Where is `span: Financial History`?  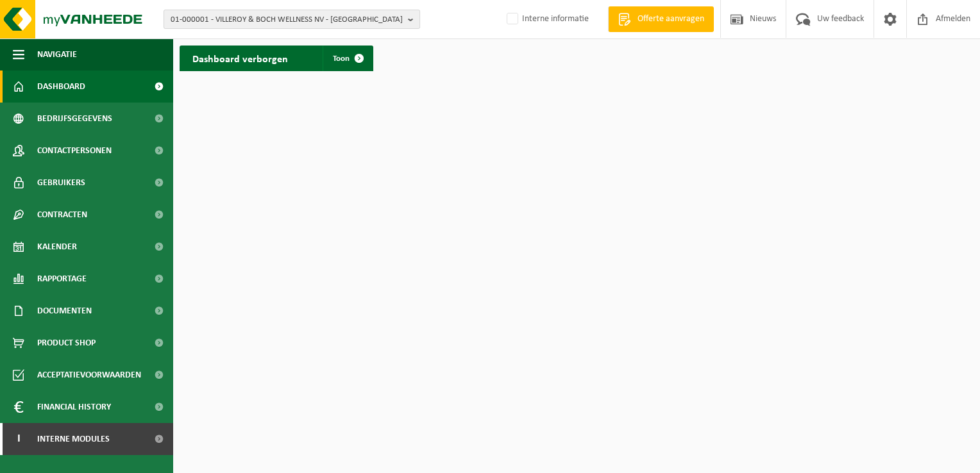 span: Financial History is located at coordinates (74, 407).